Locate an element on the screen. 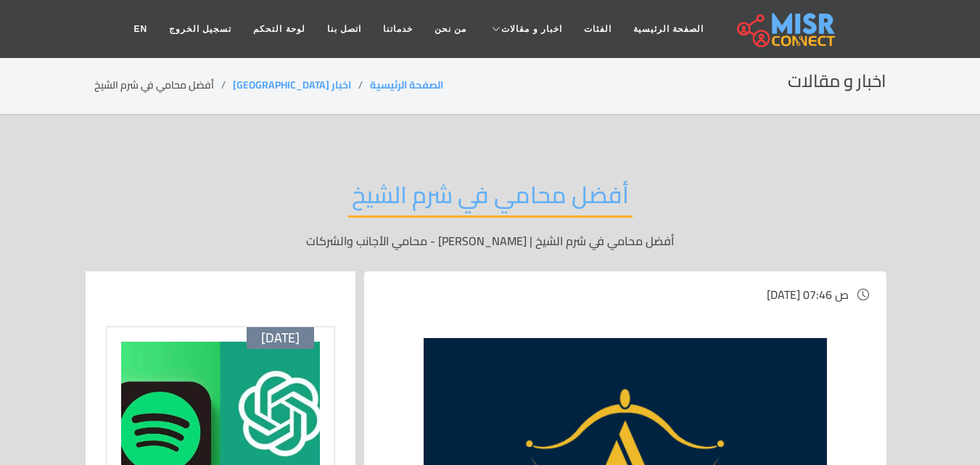 The height and width of the screenshot is (465, 980). span: اخبار و مقالات is located at coordinates (532, 29).